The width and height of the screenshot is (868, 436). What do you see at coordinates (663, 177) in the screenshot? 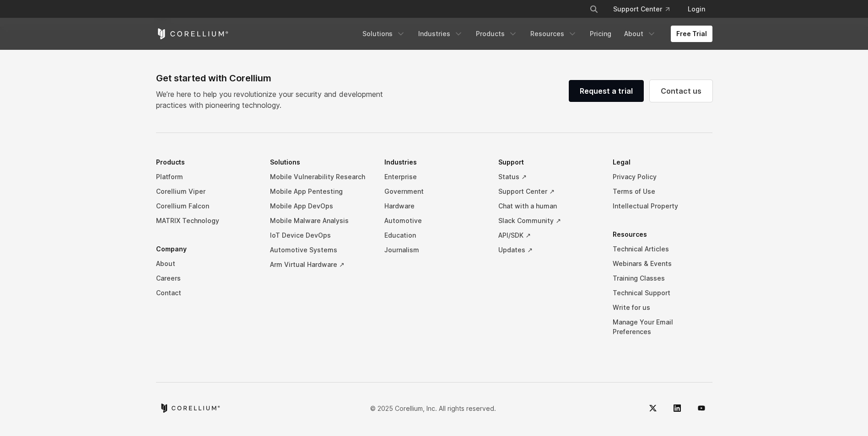
I see `a: Privacy Policy` at bounding box center [663, 177].